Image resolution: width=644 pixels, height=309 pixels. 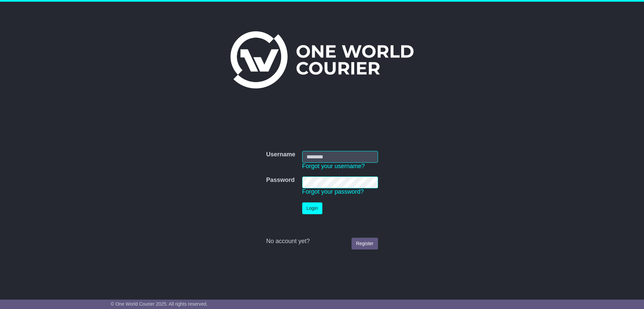 What do you see at coordinates (333, 191) in the screenshot?
I see `a: Forgot your password?` at bounding box center [333, 191].